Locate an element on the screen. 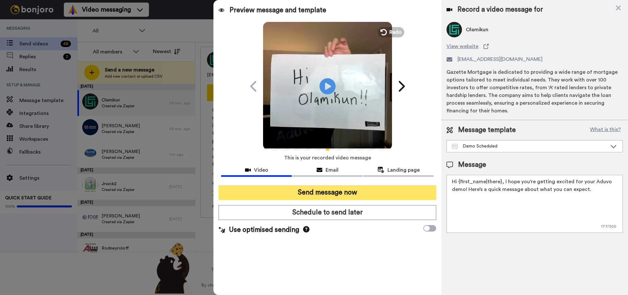 The height and width of the screenshot is (295, 628). span: Video is located at coordinates (261, 170).